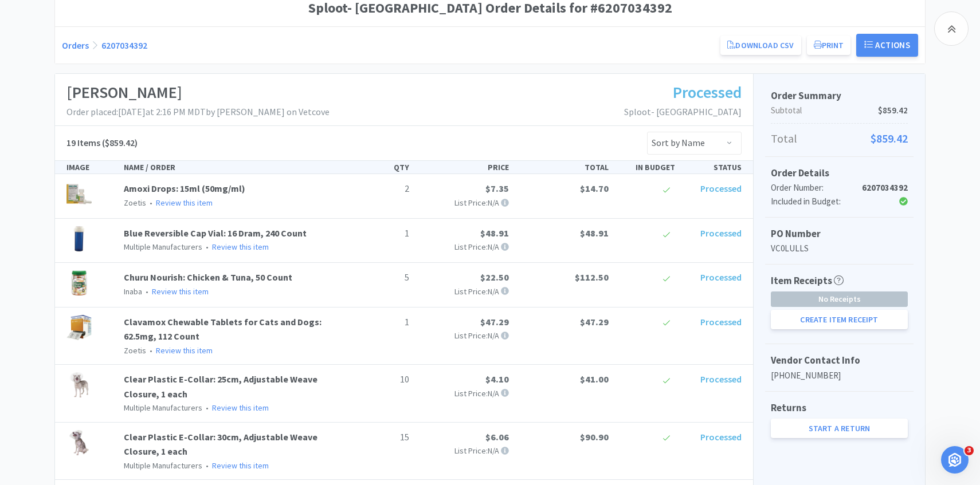  What do you see at coordinates (495, 277) in the screenshot?
I see `span: $22.50` at bounding box center [495, 277].